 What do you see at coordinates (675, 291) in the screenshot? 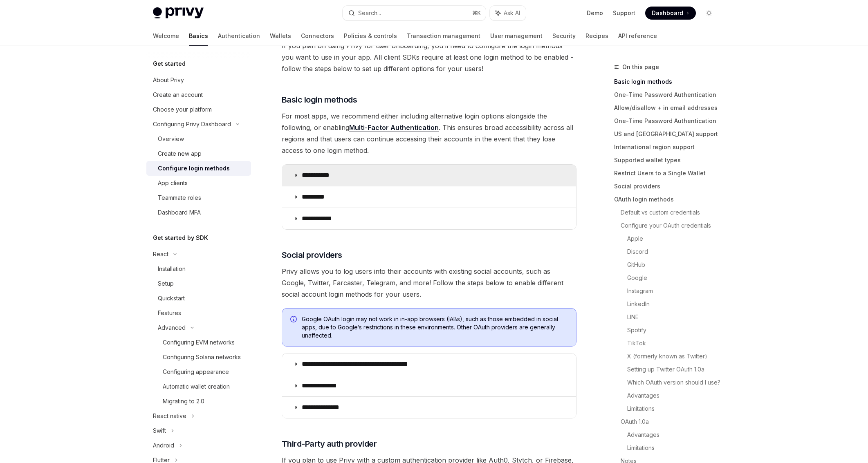
I see `a: Instagram` at bounding box center [675, 291].